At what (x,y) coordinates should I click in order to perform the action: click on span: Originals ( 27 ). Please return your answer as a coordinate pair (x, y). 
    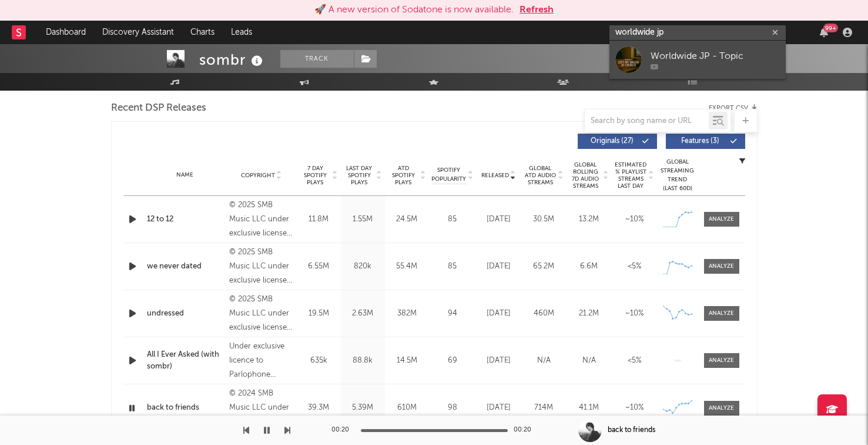
    Looking at the image, I should click on (612, 141).